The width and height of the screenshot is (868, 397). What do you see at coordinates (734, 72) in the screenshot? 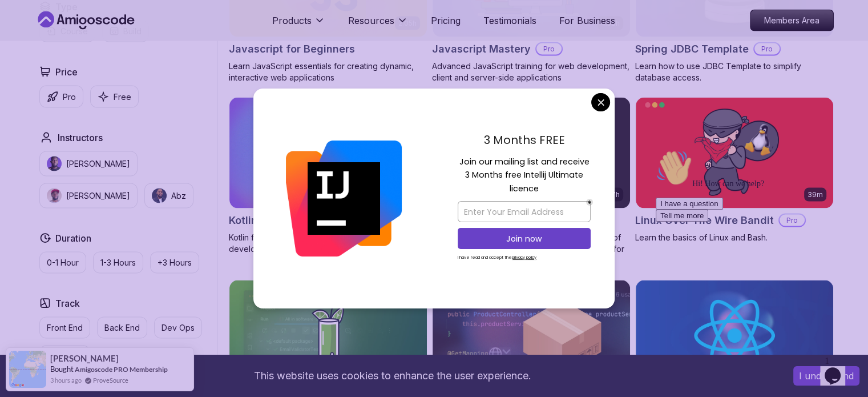
I see `p: Learn how to use JDBC Template to simplify database access.` at bounding box center [734, 72].